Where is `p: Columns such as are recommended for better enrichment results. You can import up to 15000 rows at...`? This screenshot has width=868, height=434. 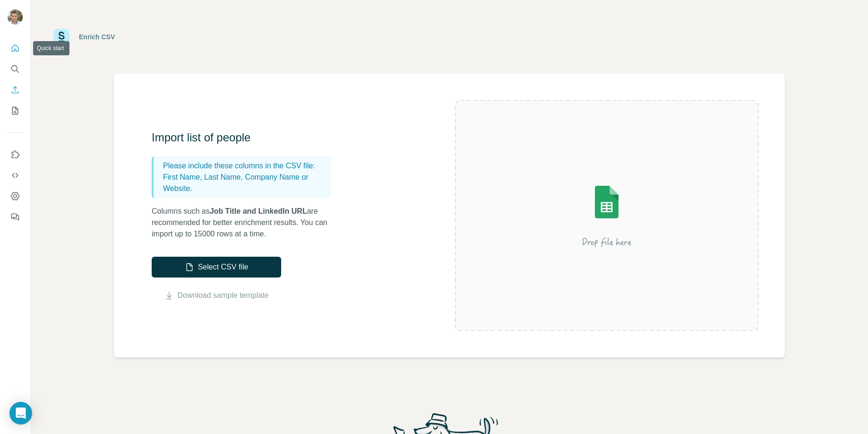 p: Columns such as are recommended for better enrichment results. You can import up to 15000 rows at... is located at coordinates (246, 222).